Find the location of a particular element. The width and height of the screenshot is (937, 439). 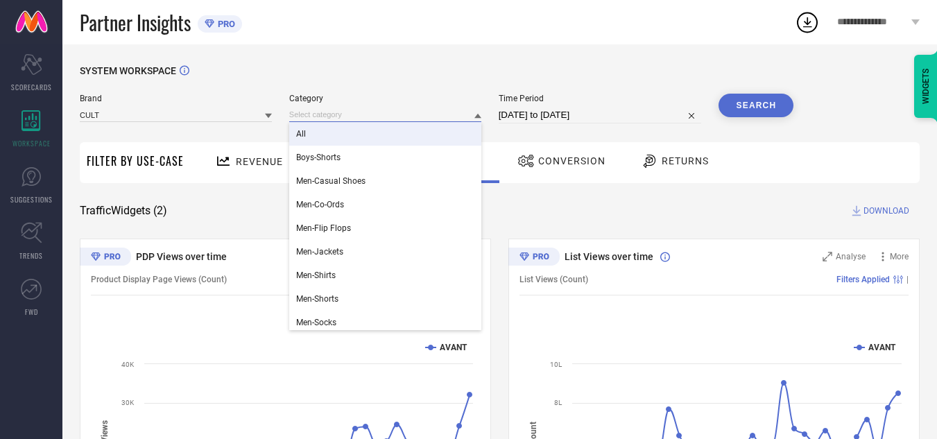

span: Time Period is located at coordinates (600, 99).